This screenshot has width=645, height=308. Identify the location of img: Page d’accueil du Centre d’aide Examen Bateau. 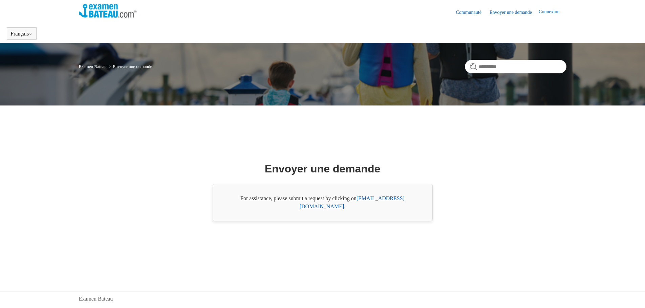
(108, 11).